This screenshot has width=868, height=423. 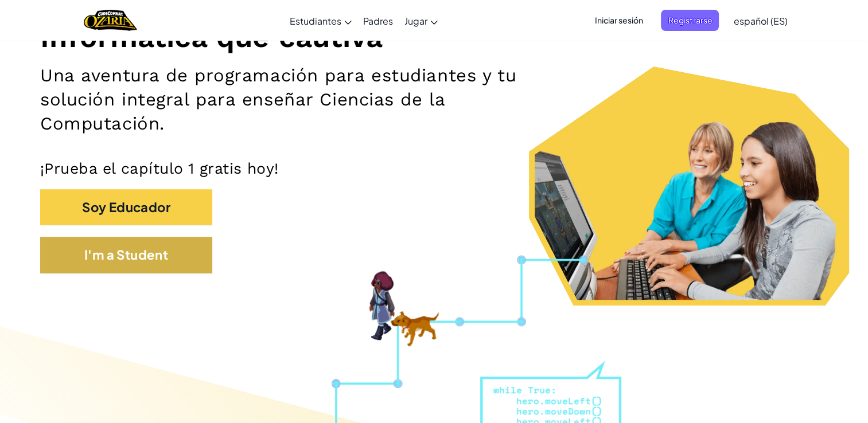 I want to click on button: Registrarse, so click(x=690, y=20).